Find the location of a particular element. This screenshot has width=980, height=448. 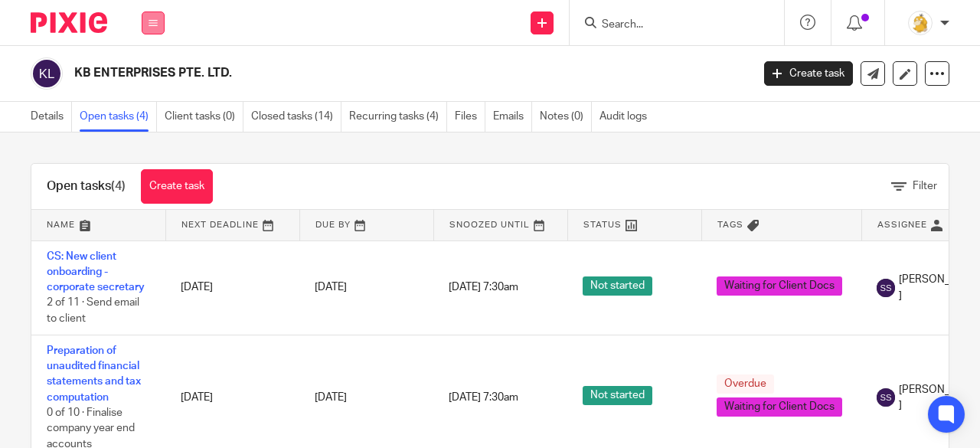

h1: Open tasks is located at coordinates (86, 186).